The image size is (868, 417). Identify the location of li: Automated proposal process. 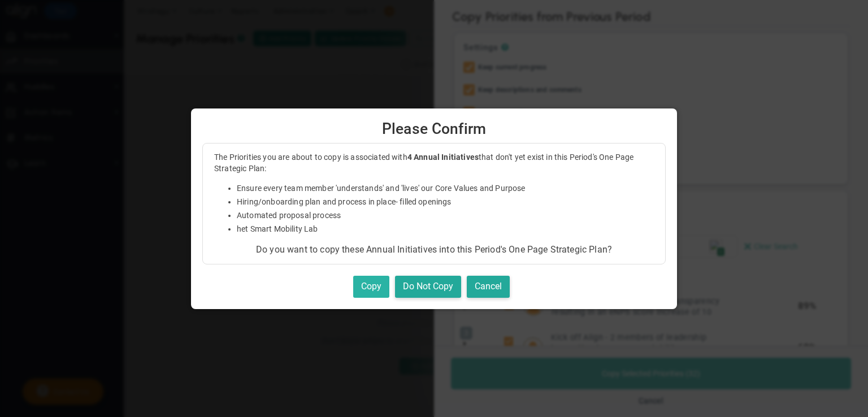
(445, 215).